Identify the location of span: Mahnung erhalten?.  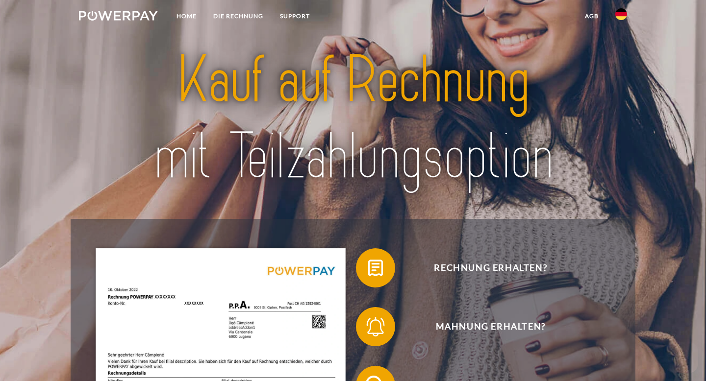
(490, 327).